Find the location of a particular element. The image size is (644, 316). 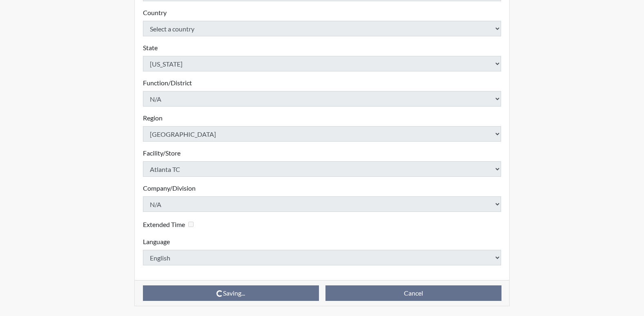

label: State is located at coordinates (150, 48).